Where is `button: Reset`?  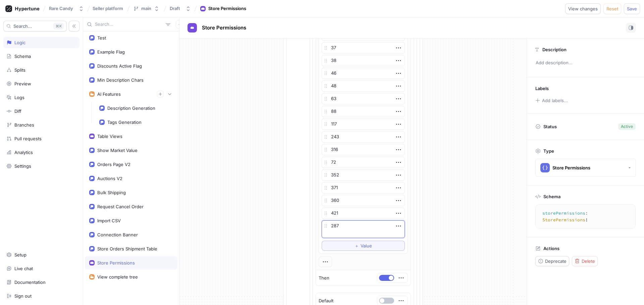 button: Reset is located at coordinates (612, 9).